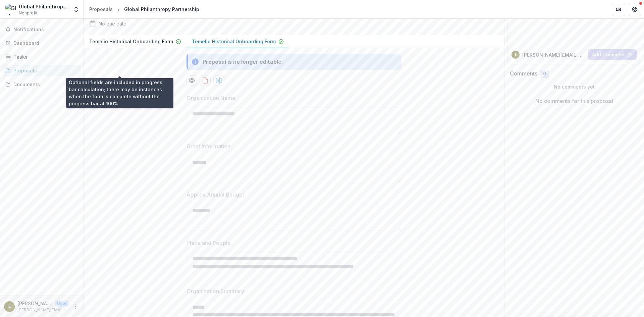 The height and width of the screenshot is (317, 644). Describe the element at coordinates (216, 195) in the screenshot. I see `p: Approx Annual Budget` at that location.